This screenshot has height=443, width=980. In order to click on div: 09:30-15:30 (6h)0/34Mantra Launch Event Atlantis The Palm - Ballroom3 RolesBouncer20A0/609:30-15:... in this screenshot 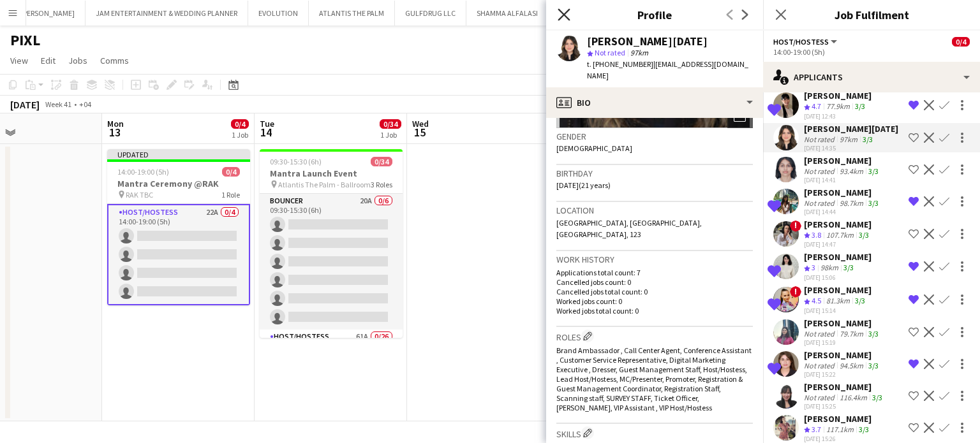, I will do `click(331, 244)`.